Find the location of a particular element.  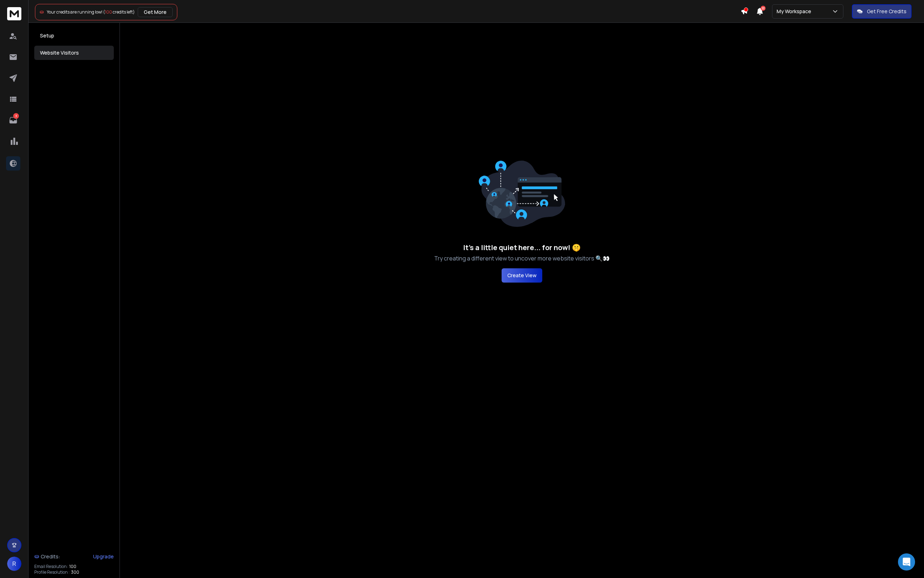

button: Website Visitors is located at coordinates (74, 53).